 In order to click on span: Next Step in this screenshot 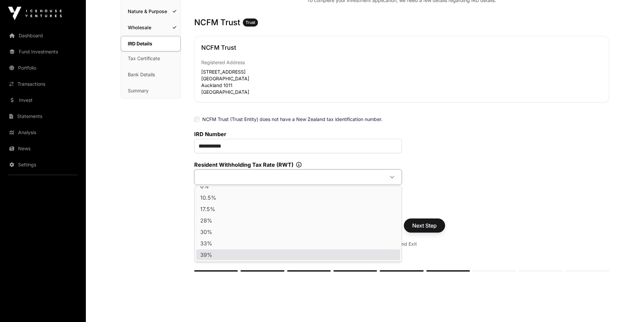, I will do `click(424, 225)`.